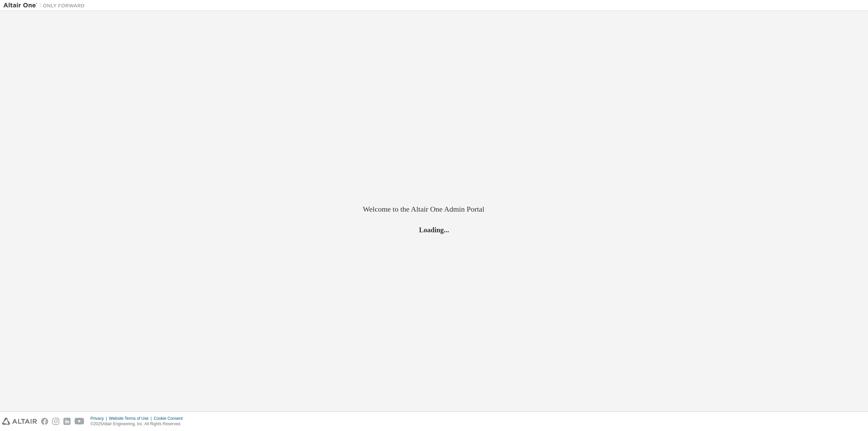 The height and width of the screenshot is (431, 868). Describe the element at coordinates (170, 418) in the screenshot. I see `div: Cookie Consent` at that location.